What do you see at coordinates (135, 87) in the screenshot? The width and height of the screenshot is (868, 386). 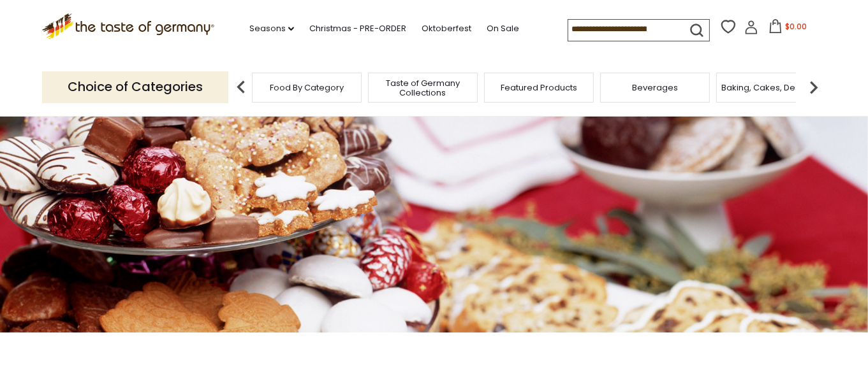 I see `p: Choice of Categories` at bounding box center [135, 87].